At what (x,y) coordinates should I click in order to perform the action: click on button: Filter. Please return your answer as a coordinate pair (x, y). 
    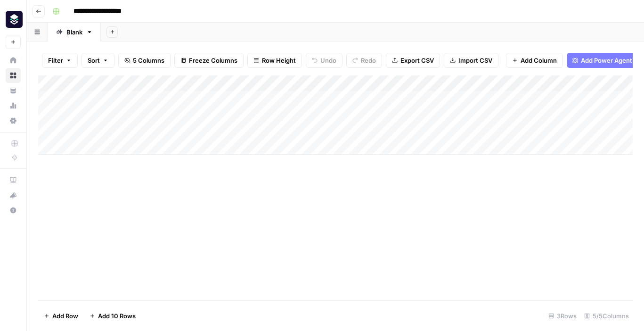
    Looking at the image, I should click on (60, 60).